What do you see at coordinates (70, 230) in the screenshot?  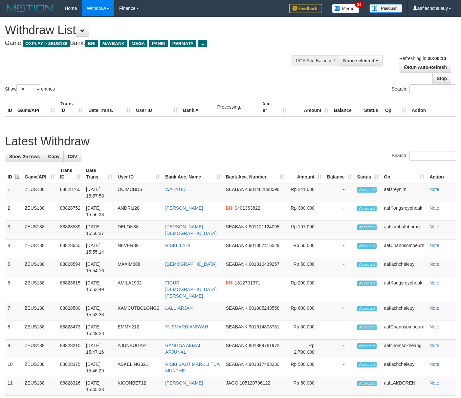 I see `td: 88828589` at bounding box center [70, 230].